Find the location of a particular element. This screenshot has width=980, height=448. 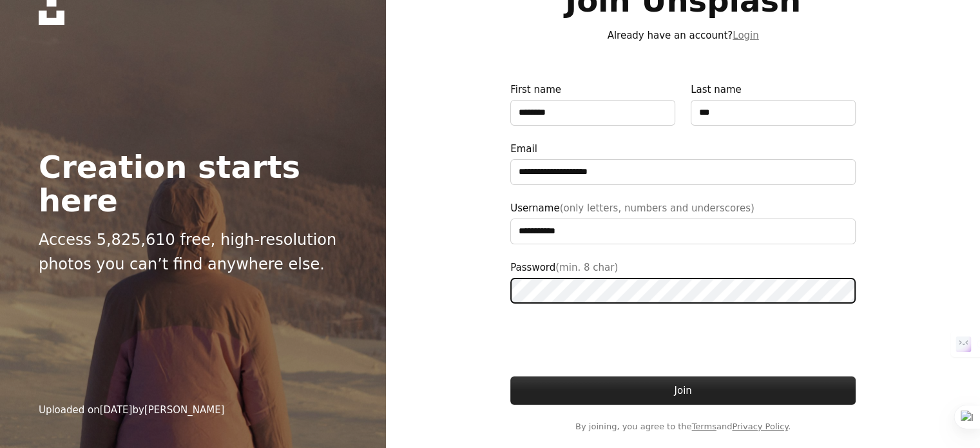

label: First name is located at coordinates (593, 104).